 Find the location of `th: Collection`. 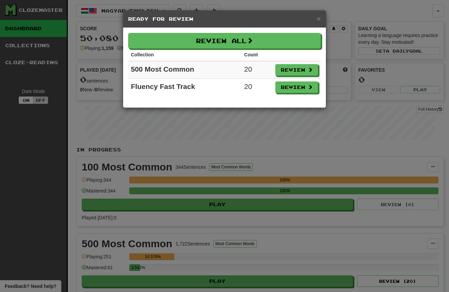

th: Collection is located at coordinates (185, 55).